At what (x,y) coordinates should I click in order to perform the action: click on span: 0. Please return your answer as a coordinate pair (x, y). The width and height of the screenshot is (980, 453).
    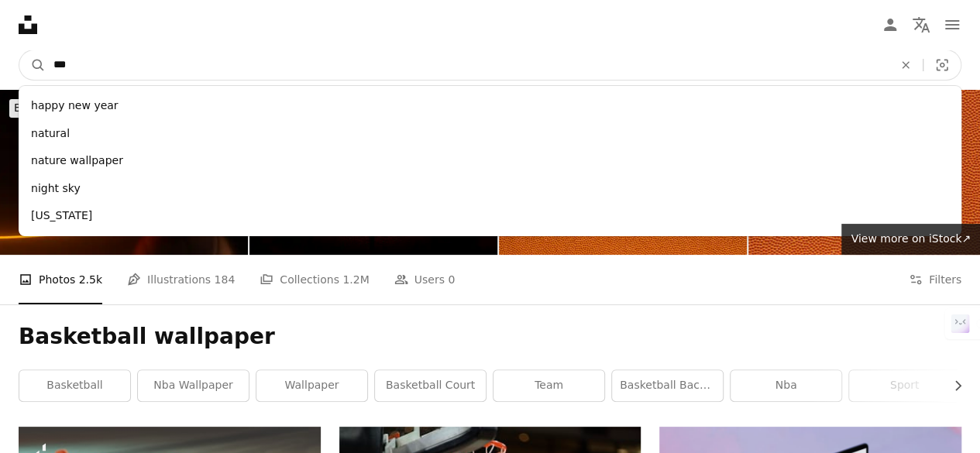
    Looking at the image, I should click on (451, 279).